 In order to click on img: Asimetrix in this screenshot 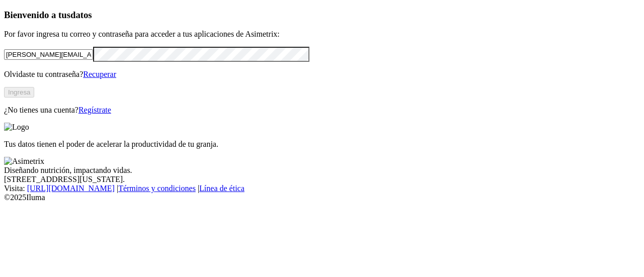, I will do `click(24, 161)`.